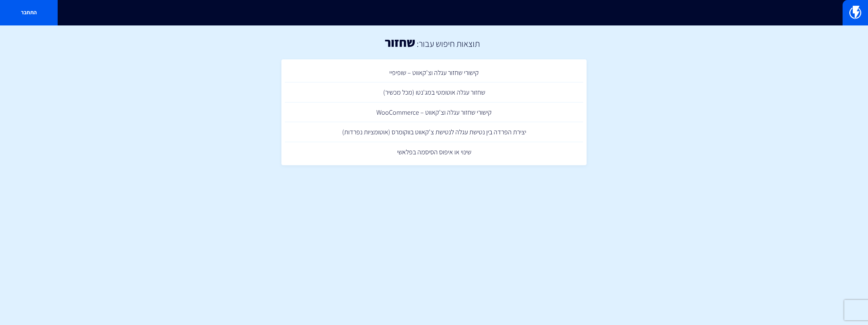  Describe the element at coordinates (448, 43) in the screenshot. I see `h2: תוצאות חיפוש עבור:` at that location.